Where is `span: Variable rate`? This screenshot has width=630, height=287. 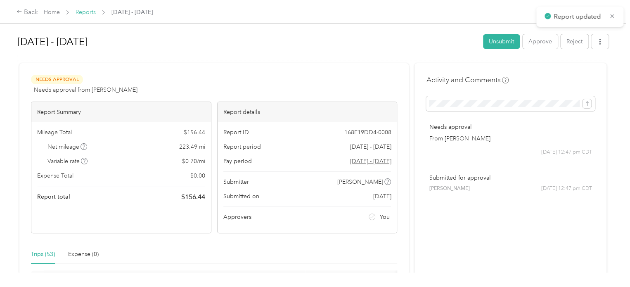 span: Variable rate is located at coordinates (68, 161).